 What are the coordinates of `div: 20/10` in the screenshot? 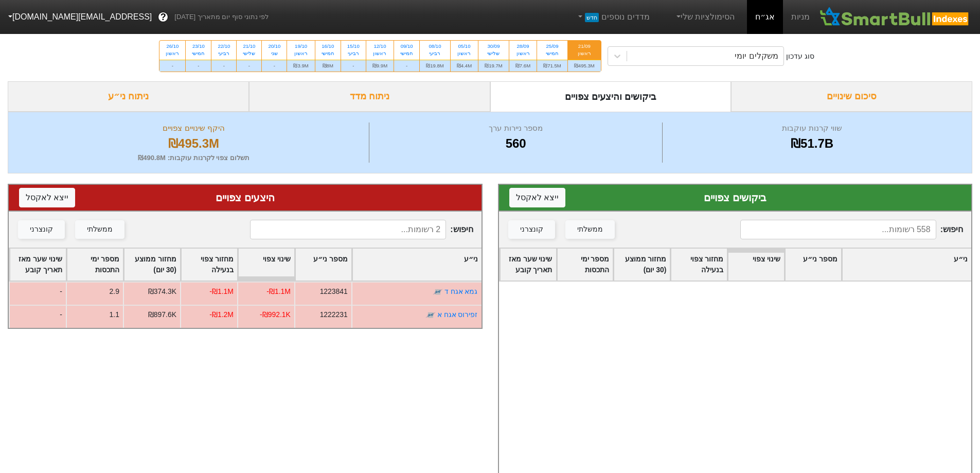 It's located at (275, 47).